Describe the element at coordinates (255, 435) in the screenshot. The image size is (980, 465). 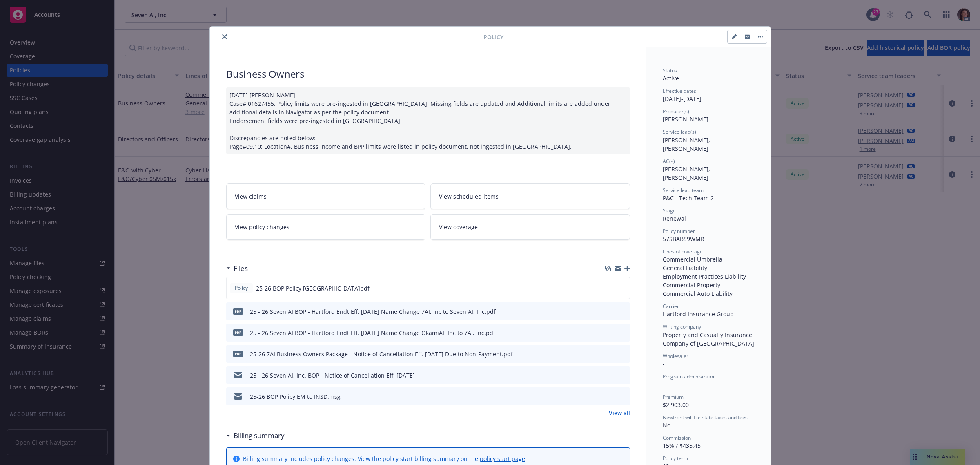
I see `div: Billing summary` at that location.